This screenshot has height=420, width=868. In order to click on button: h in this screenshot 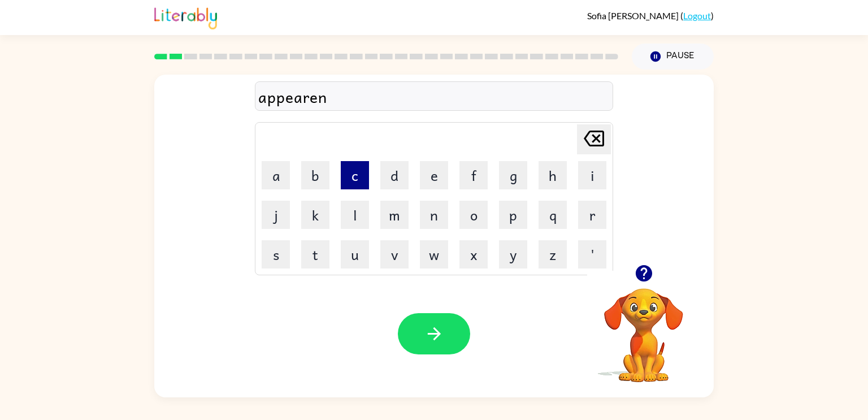, I will do `click(553, 175)`.